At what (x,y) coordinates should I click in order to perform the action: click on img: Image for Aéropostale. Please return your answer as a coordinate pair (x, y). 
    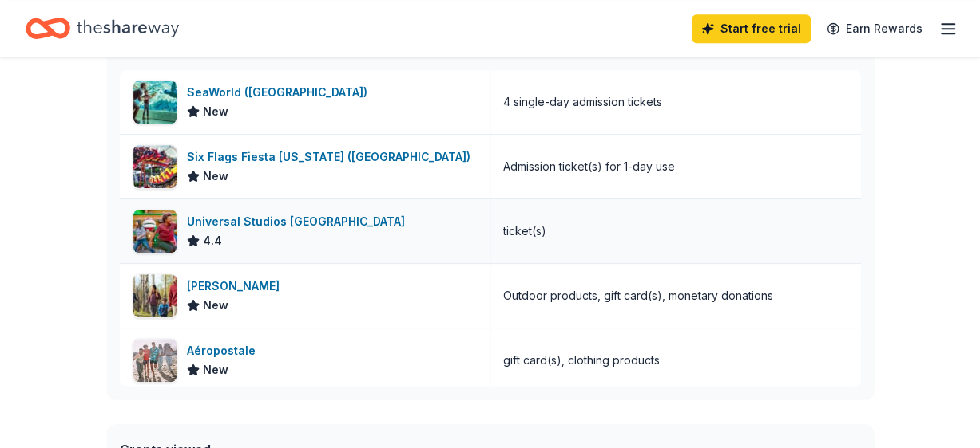
    Looking at the image, I should click on (155, 361).